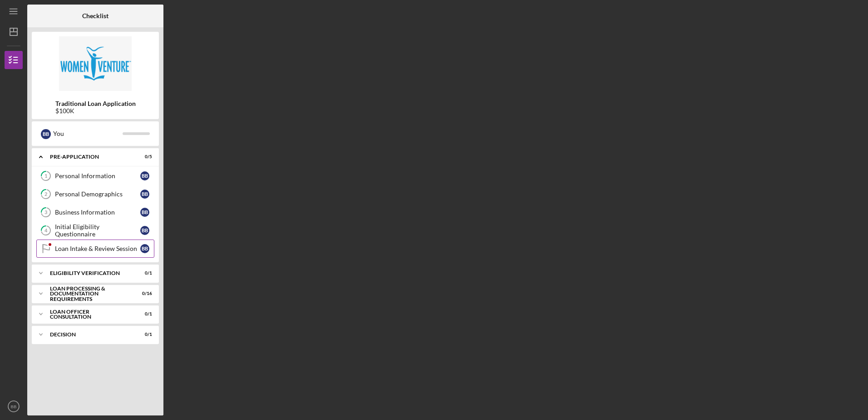 The image size is (868, 420). Describe the element at coordinates (89, 293) in the screenshot. I see `div: Loan Processing & Documentation Requirements` at that location.